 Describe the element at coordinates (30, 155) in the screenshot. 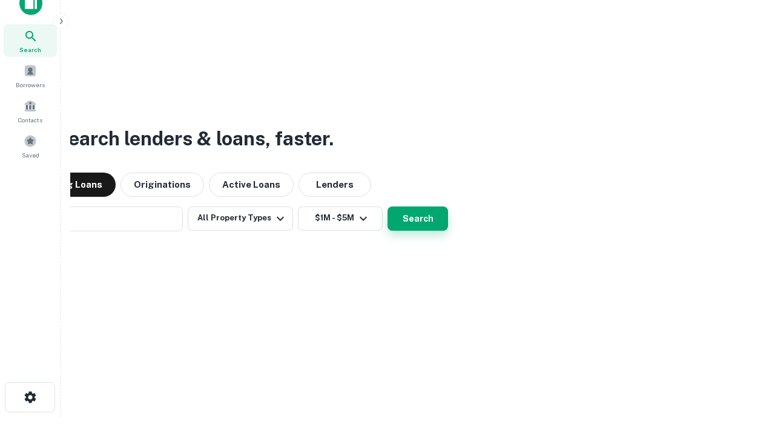

I see `span: Saved` at that location.